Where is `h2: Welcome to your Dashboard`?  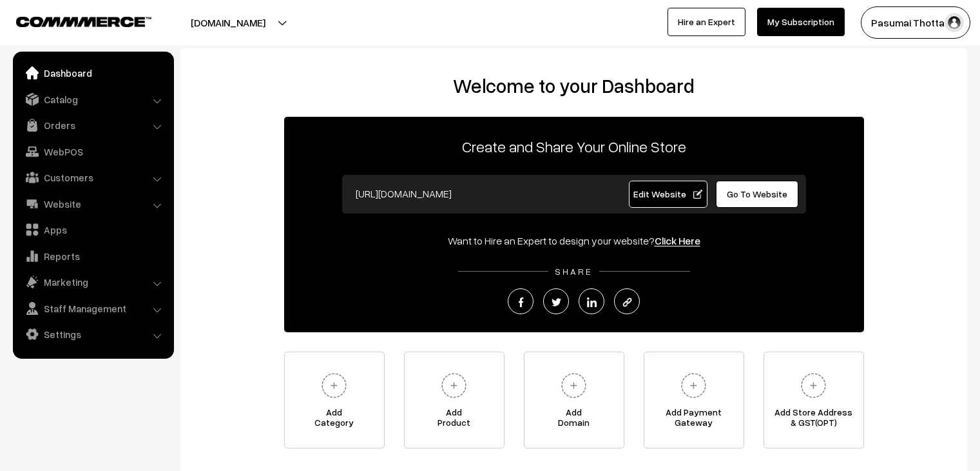 h2: Welcome to your Dashboard is located at coordinates (573, 86).